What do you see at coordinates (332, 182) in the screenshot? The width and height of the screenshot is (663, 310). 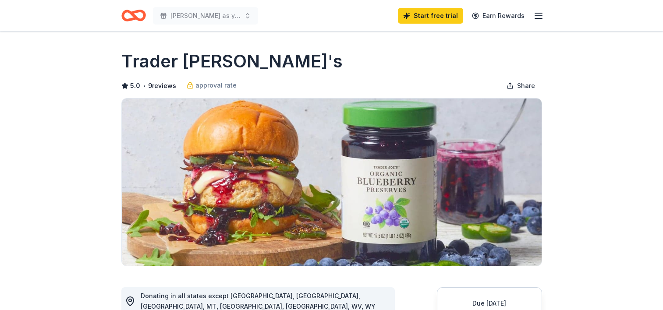 I see `img: Image for Trader Joe's` at bounding box center [332, 182].